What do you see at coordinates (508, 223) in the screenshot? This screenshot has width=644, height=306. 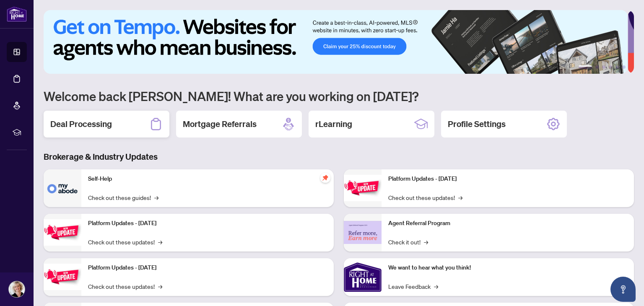 I see `p: Agent Referral Program` at bounding box center [508, 223].